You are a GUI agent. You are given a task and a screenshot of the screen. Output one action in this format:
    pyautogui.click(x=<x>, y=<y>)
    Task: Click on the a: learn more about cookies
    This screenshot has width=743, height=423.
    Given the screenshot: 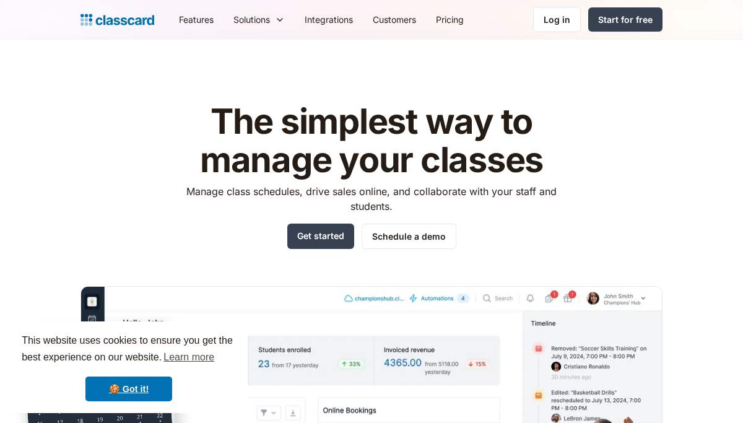 What is the action you would take?
    pyautogui.click(x=189, y=357)
    